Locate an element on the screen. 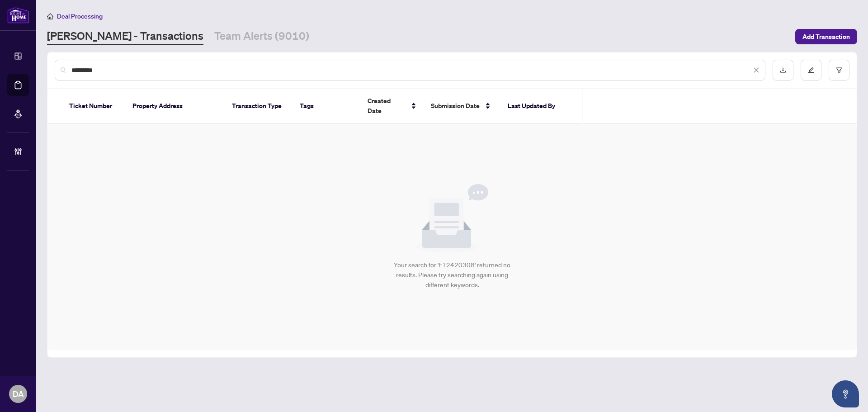 The height and width of the screenshot is (412, 868). span: edit is located at coordinates (811, 70).